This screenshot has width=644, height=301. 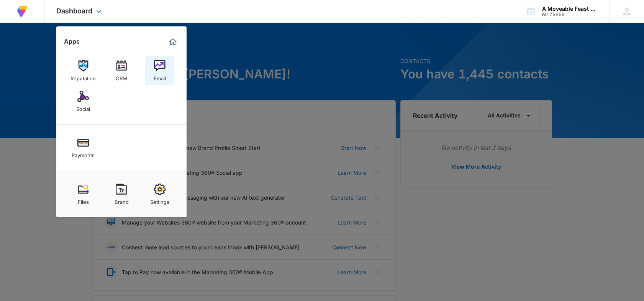 I want to click on div: Social, so click(x=83, y=107).